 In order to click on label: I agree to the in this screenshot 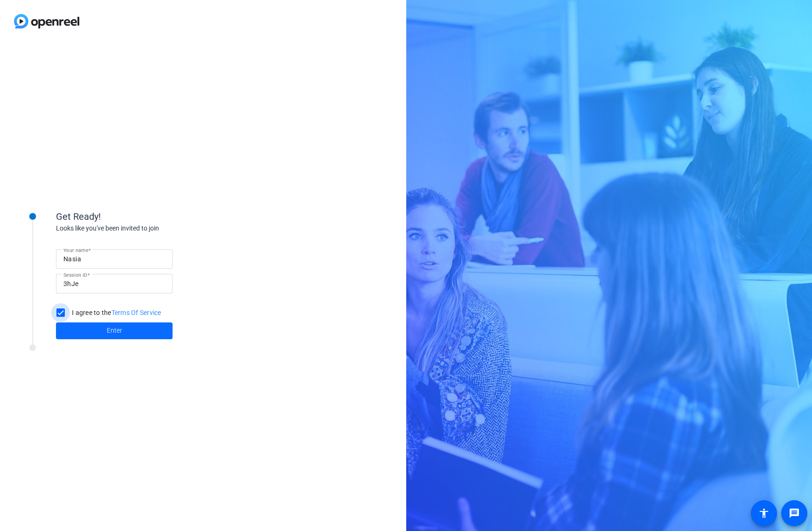, I will do `click(116, 313)`.